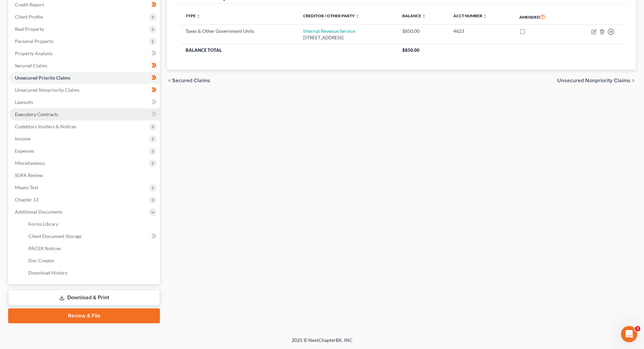  I want to click on th: Amended, so click(541, 17).